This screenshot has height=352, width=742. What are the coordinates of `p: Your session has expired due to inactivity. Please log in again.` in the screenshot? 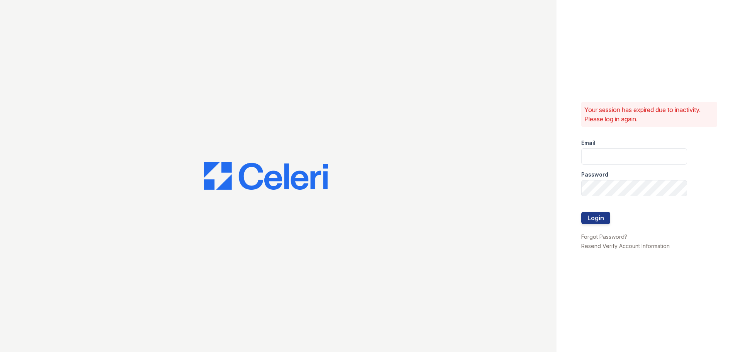 It's located at (649, 114).